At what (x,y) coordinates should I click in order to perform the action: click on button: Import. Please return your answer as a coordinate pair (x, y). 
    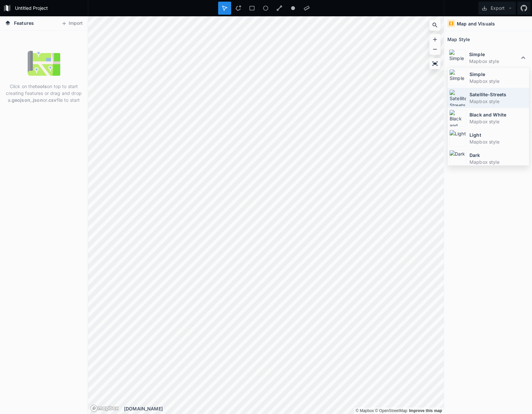
    Looking at the image, I should click on (72, 24).